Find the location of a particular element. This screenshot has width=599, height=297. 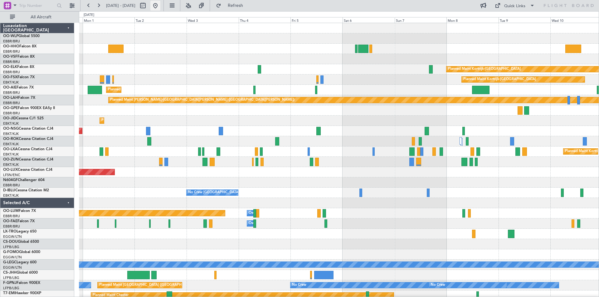

a: OO-ELKFalcon 8X is located at coordinates (19, 67).